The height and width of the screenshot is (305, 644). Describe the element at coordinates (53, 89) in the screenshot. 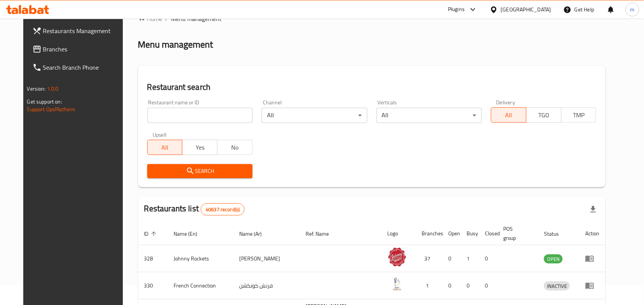

I see `span: 1.0.0` at that location.